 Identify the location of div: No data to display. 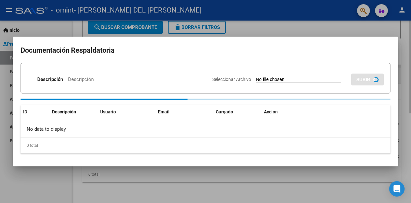
(150, 129).